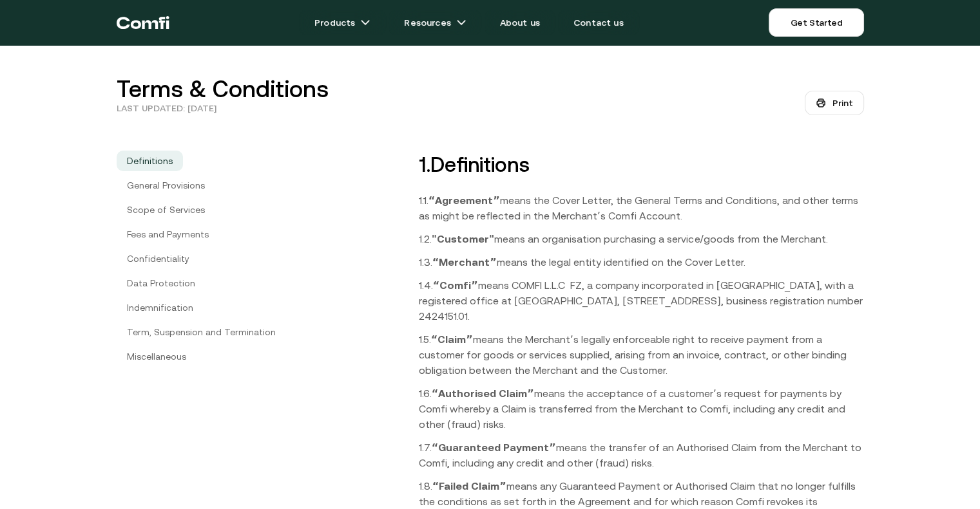 This screenshot has width=980, height=509. What do you see at coordinates (816, 23) in the screenshot?
I see `a: Get Started` at bounding box center [816, 23].